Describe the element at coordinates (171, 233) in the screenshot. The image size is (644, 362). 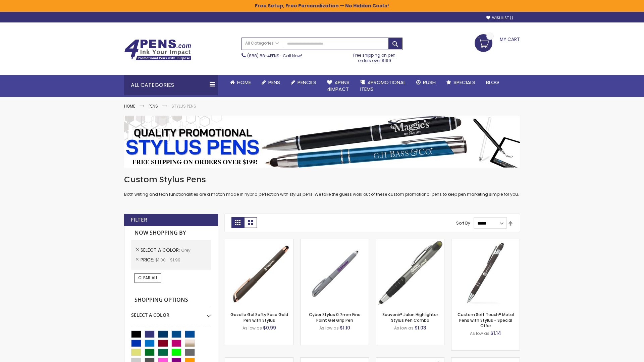
I see `strong: Now Shopping by` at that location.